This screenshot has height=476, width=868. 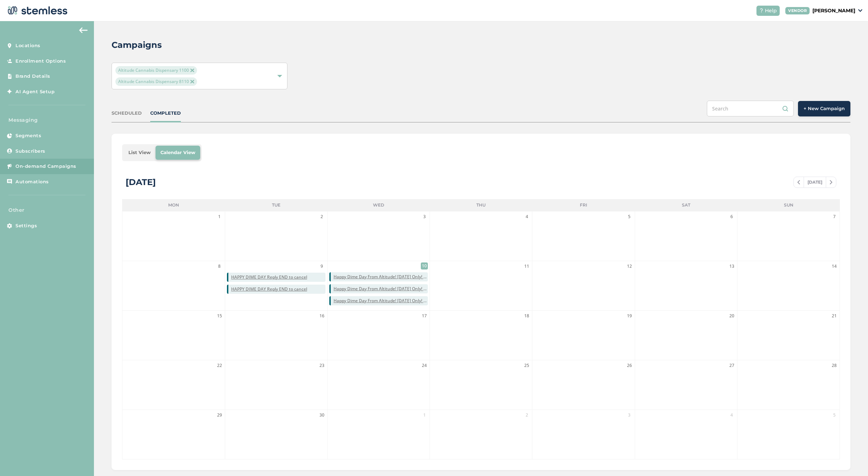 What do you see at coordinates (84, 30) in the screenshot?
I see `img: icon-arrow-back-accent-c549486e.svg` at bounding box center [84, 30].